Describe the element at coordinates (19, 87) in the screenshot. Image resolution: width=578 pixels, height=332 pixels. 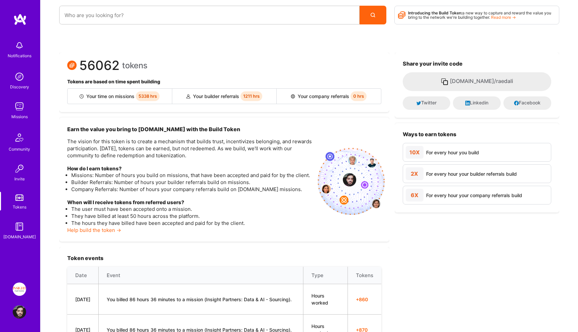
I see `div: Discovery` at that location.